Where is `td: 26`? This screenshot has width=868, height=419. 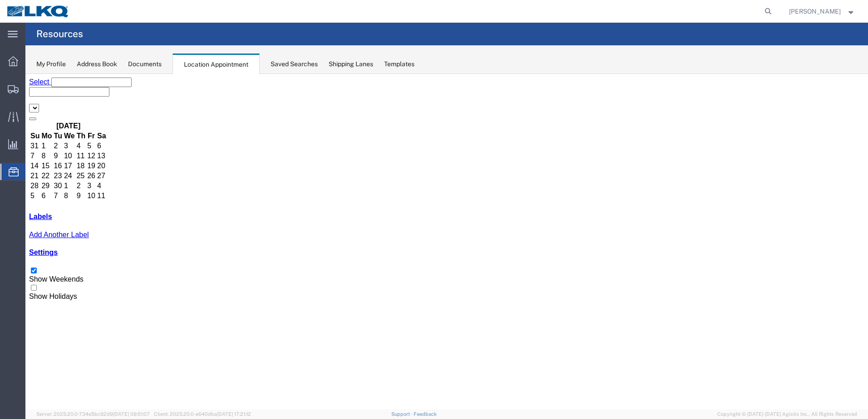 td: 26 is located at coordinates (66, 102).